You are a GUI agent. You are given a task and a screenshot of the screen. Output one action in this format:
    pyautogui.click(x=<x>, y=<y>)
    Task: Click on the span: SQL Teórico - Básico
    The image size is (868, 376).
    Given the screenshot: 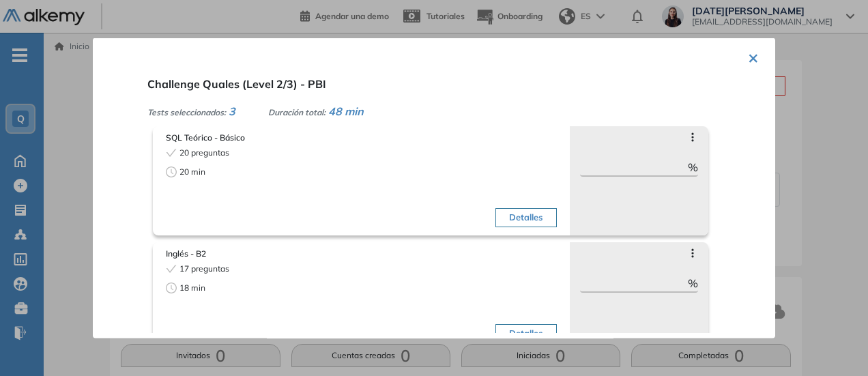 What is the action you would take?
    pyautogui.click(x=361, y=137)
    